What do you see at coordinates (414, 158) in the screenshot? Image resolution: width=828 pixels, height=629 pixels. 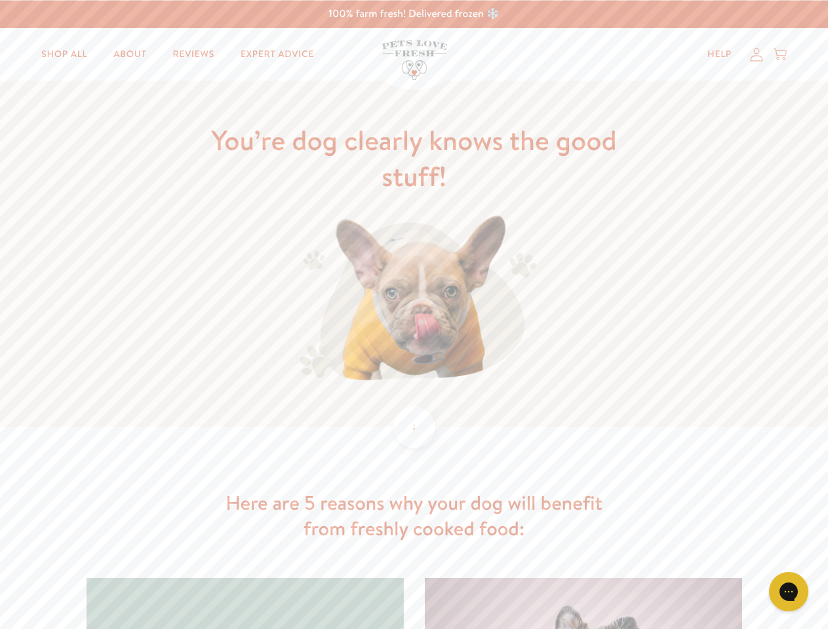 I see `h1: You’re dog clearly knows the good stuff!` at bounding box center [414, 158].